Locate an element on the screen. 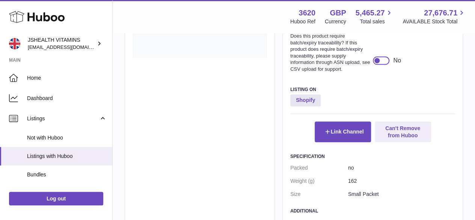 Image resolution: width=475 pixels, height=220 pixels. button: Can't Remove from Huboo is located at coordinates (403, 131).